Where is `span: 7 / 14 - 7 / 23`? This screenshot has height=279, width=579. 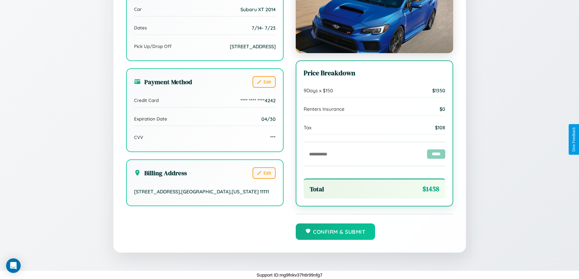
span: 7 / 14 - 7 / 23 is located at coordinates (263, 28).